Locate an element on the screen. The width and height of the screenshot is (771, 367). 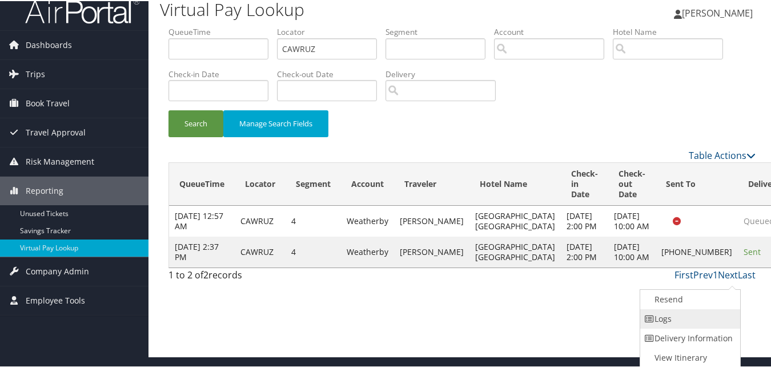
th: Sent To: activate to sort column ascending is located at coordinates (697, 183).